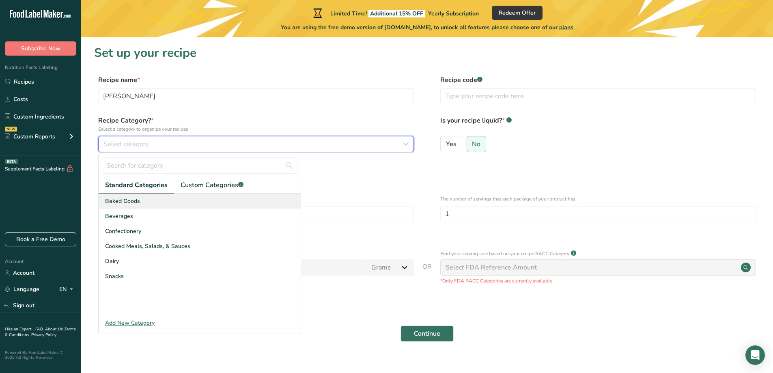 The image size is (773, 373). Describe the element at coordinates (505, 254) in the screenshot. I see `p: Find your serving size based on your recipe RACC Category` at that location.